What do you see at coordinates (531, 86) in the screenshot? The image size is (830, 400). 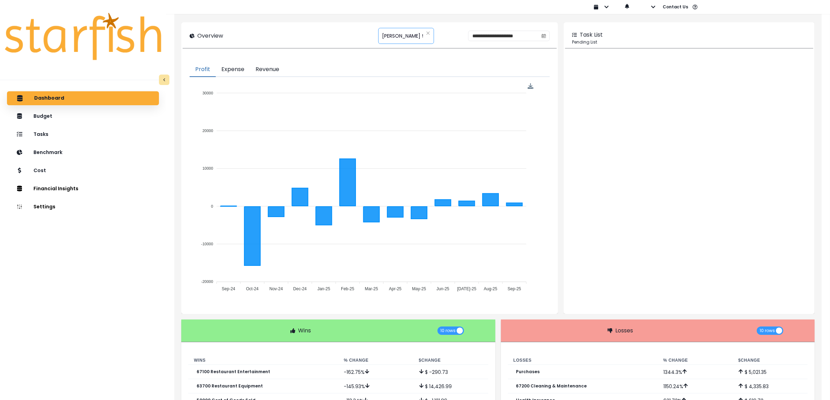 I see `img: Download Profit` at bounding box center [531, 86].